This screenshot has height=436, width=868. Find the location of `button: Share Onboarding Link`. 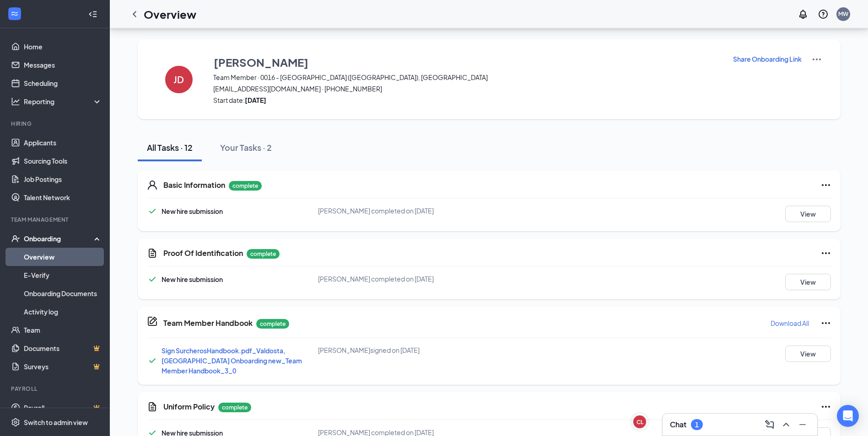

button: Share Onboarding Link is located at coordinates (768, 59).